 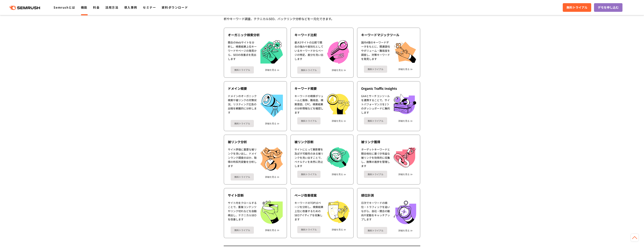 What do you see at coordinates (150, 7) in the screenshot?
I see `a: セミナー` at bounding box center [150, 7].